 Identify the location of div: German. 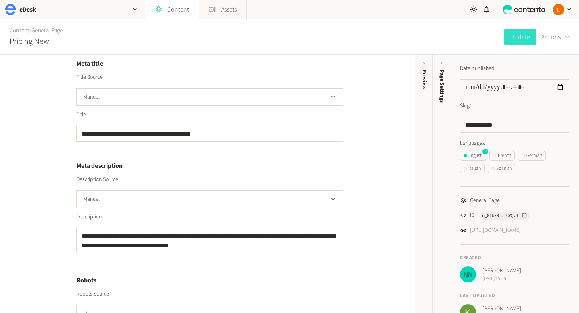
(531, 156).